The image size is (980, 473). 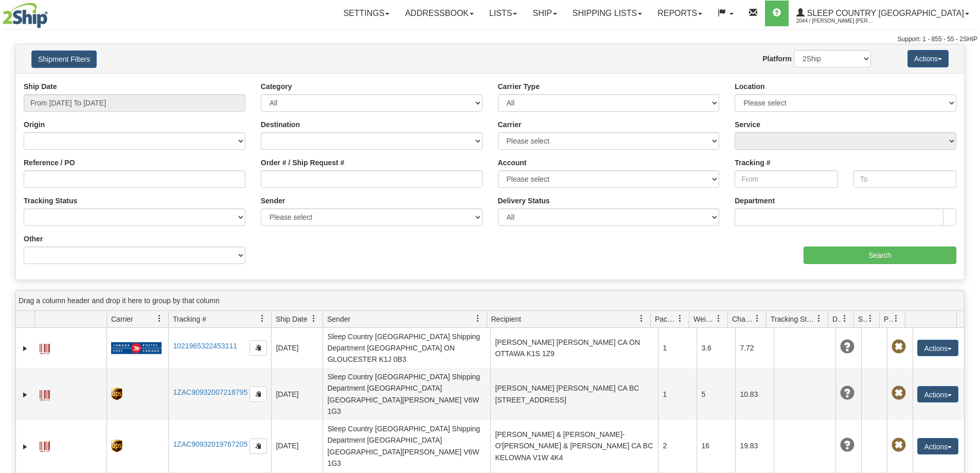 What do you see at coordinates (338, 319) in the screenshot?
I see `span: Sender` at bounding box center [338, 319].